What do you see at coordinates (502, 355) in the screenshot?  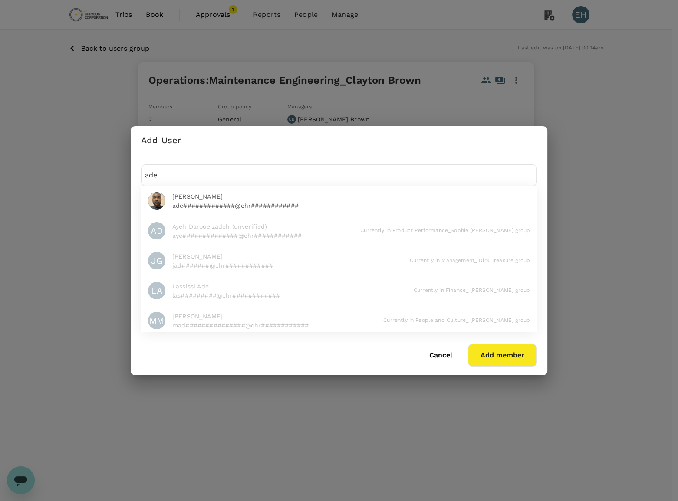 I see `button: Add member` at bounding box center [502, 355].